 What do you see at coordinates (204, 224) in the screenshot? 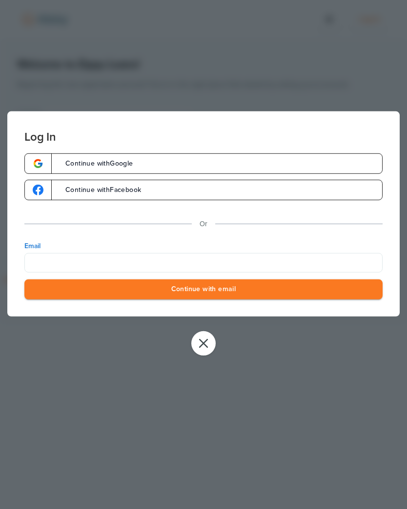
I see `p: Or` at bounding box center [204, 224].